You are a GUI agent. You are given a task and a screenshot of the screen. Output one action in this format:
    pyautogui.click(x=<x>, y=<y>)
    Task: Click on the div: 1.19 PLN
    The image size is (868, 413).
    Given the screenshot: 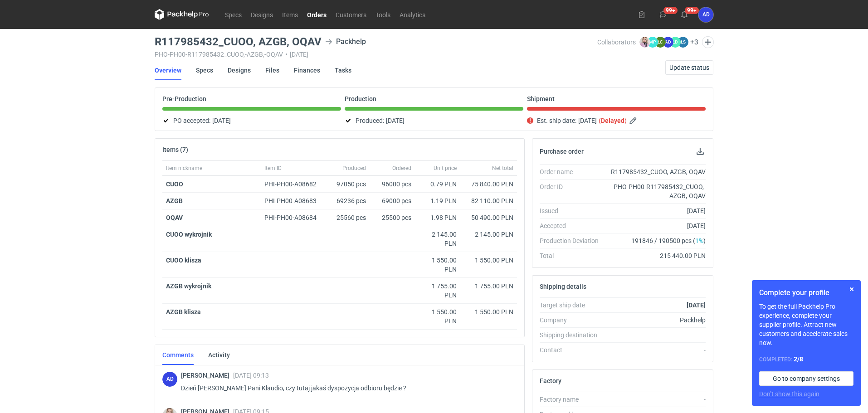 What is the action you would take?
    pyautogui.click(x=438, y=201)
    